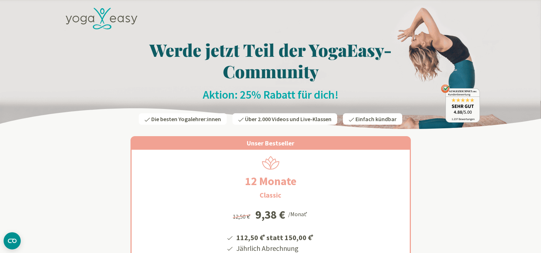 The height and width of the screenshot is (253, 541). What do you see at coordinates (270, 143) in the screenshot?
I see `span: Unser Bestseller` at bounding box center [270, 143].